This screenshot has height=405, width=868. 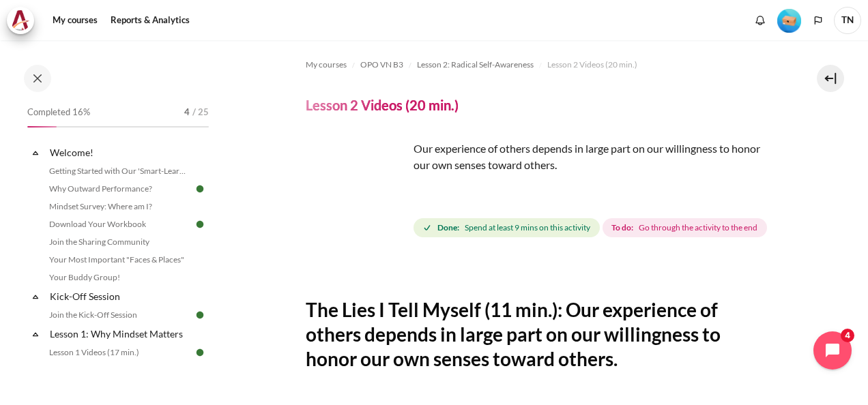 What do you see at coordinates (475, 65) in the screenshot?
I see `span: Lesson 2: Radical Self-Awareness` at bounding box center [475, 65].